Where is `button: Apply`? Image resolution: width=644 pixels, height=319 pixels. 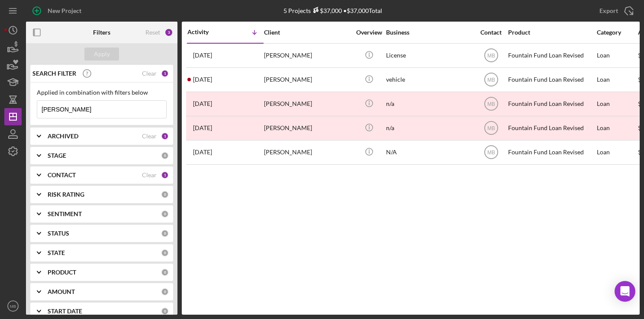 button: Apply is located at coordinates (102, 54).